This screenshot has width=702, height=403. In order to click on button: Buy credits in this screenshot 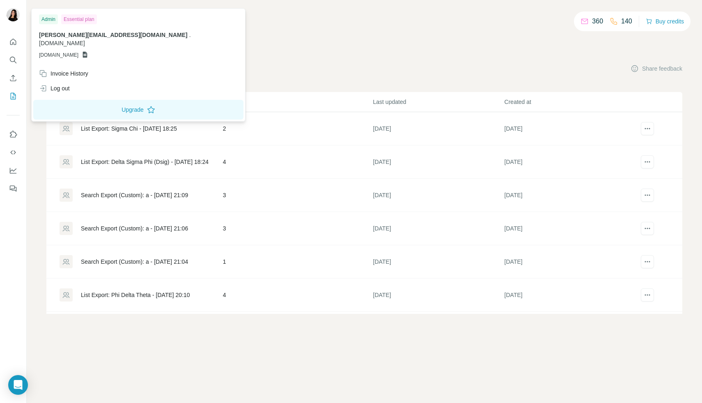, I will do `click(664, 21)`.